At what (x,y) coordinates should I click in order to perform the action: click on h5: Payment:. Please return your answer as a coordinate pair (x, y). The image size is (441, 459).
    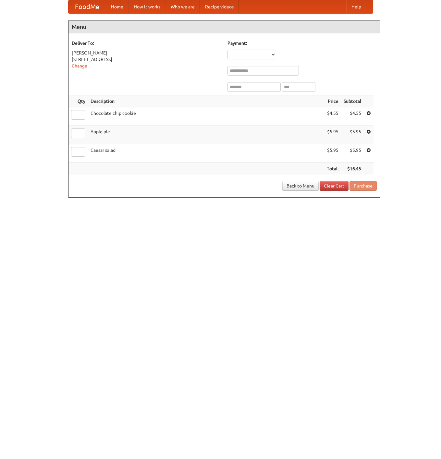
    Looking at the image, I should click on (302, 43).